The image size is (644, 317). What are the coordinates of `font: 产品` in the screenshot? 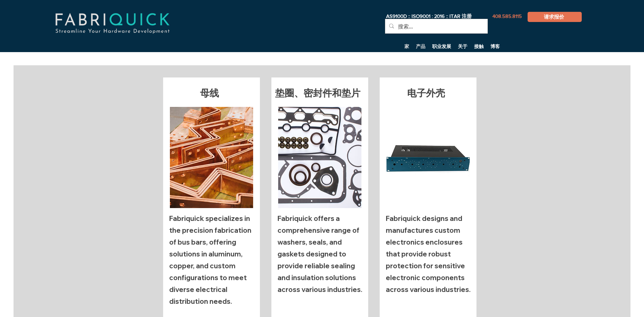 It's located at (421, 46).